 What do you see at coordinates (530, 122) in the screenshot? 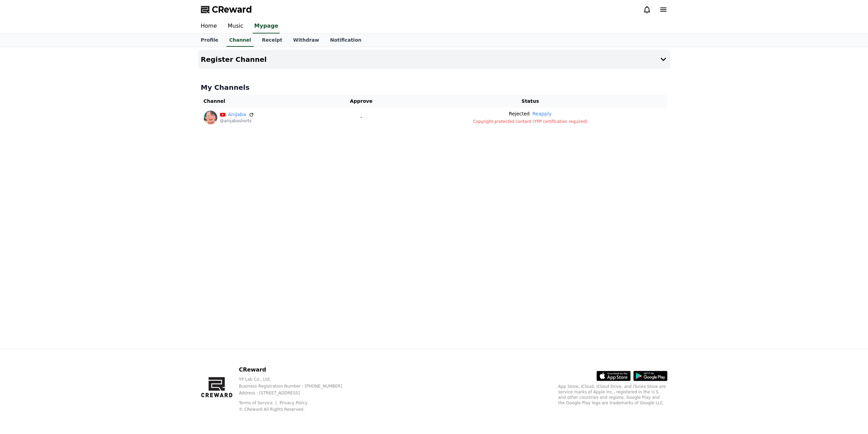
I see `p: Copyright-protected content (YPP certification required)` at bounding box center [530, 122].